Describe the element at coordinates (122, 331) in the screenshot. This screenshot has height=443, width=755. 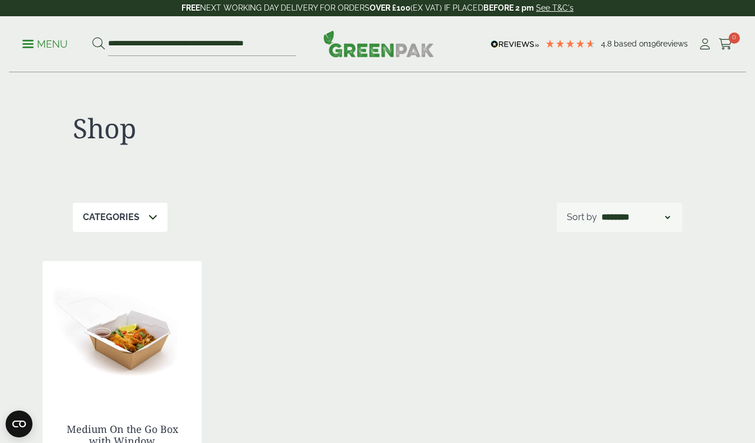
I see `a: 13 MED Food to Go Win Food` at that location.